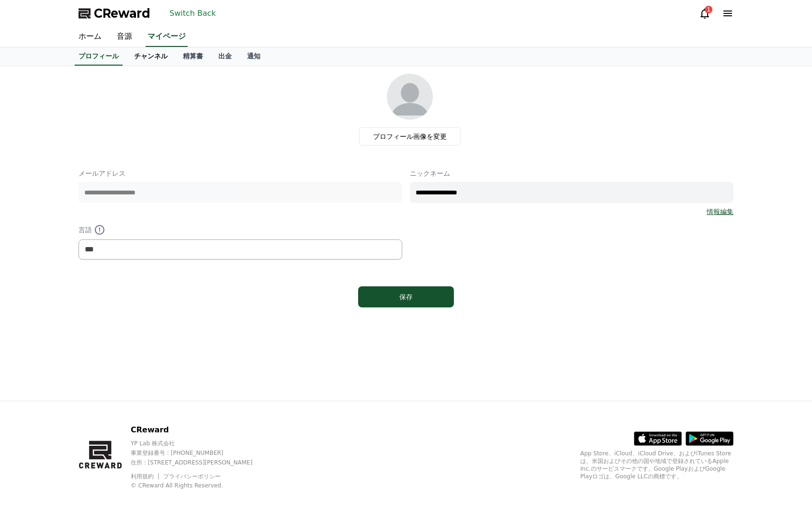 The image size is (812, 520). Describe the element at coordinates (709, 10) in the screenshot. I see `div: 1` at that location.